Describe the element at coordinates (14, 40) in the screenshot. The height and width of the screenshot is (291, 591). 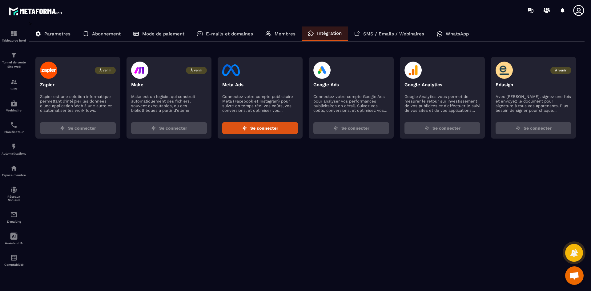
I see `p: Tableau de bord` at that location.